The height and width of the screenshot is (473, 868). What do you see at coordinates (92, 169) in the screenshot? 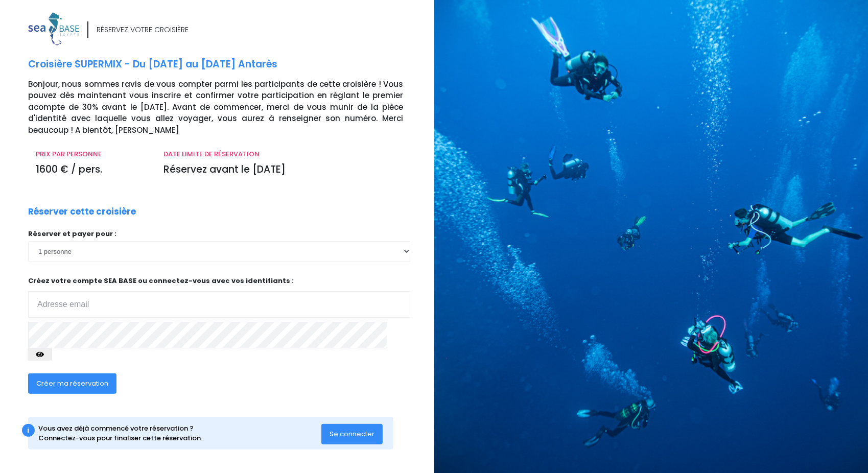
I see `p: 1600 € / pers.` at bounding box center [92, 169].